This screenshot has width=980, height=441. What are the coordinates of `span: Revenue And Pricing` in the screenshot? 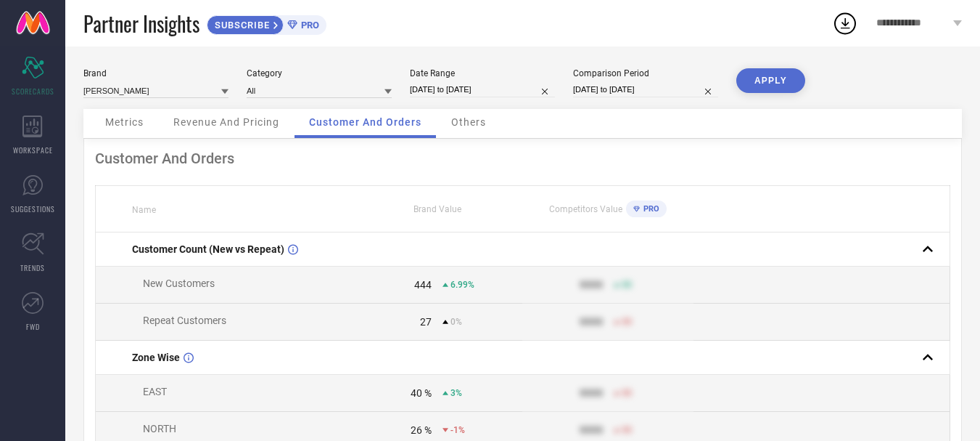 It's located at (227, 122).